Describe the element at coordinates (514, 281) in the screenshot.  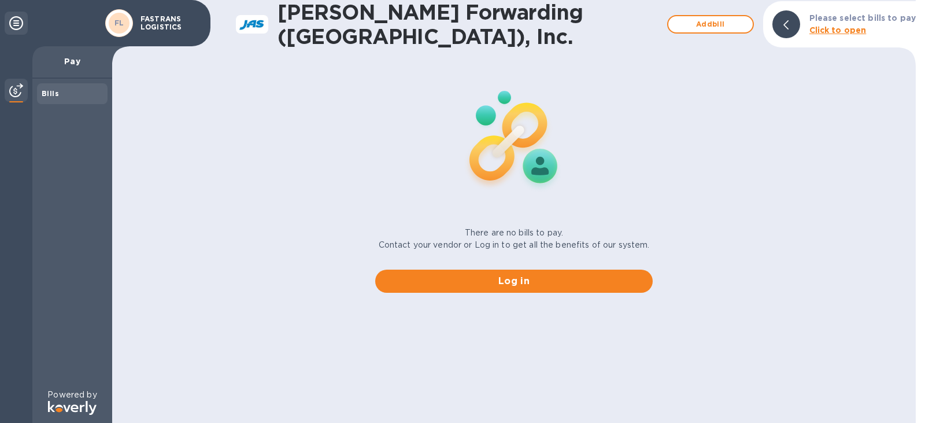
I see `span: Log in` at that location.